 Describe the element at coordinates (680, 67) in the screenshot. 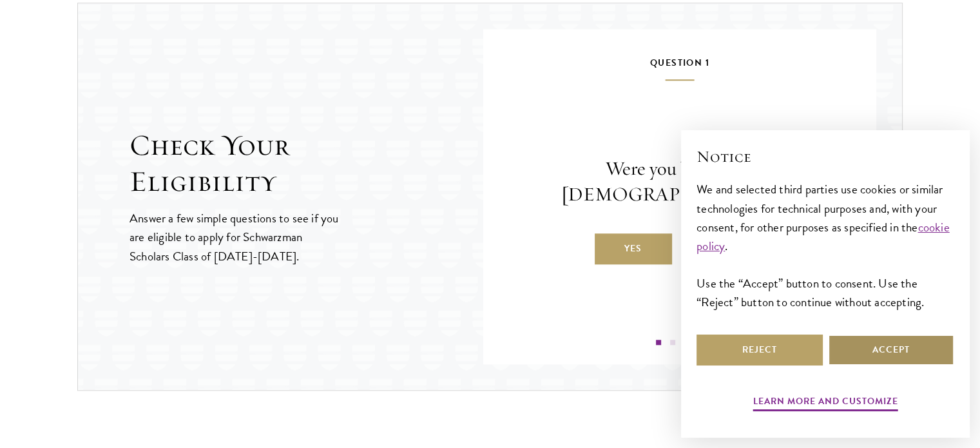

I see `h5: Question 1` at that location.